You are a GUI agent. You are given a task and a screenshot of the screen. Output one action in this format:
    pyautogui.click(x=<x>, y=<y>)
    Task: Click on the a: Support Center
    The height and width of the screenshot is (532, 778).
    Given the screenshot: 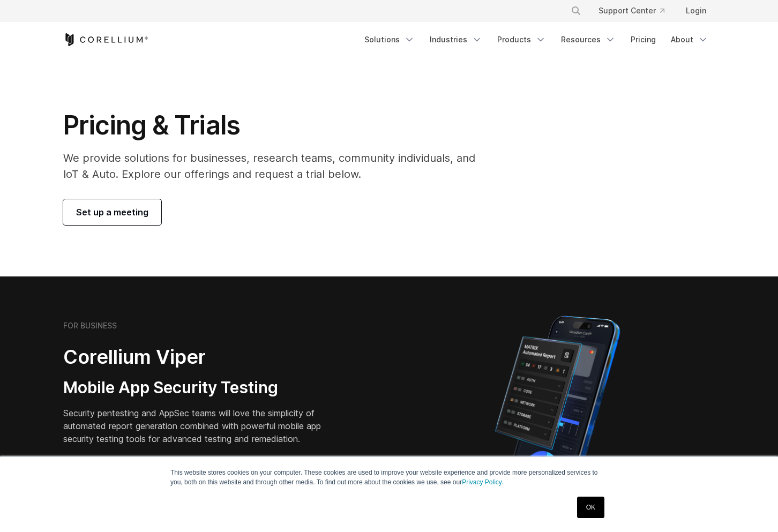 What is the action you would take?
    pyautogui.click(x=631, y=11)
    